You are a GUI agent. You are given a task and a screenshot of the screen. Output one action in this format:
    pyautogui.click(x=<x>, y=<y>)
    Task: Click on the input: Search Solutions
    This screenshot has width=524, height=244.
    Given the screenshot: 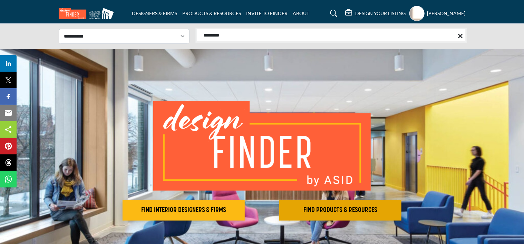 What is the action you would take?
    pyautogui.click(x=331, y=35)
    